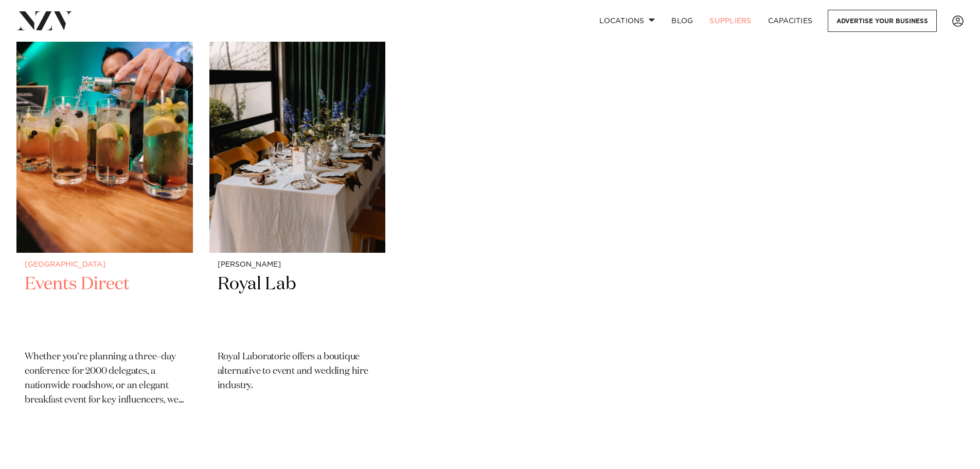  What do you see at coordinates (790, 20) in the screenshot?
I see `a: Capacities` at bounding box center [790, 20].